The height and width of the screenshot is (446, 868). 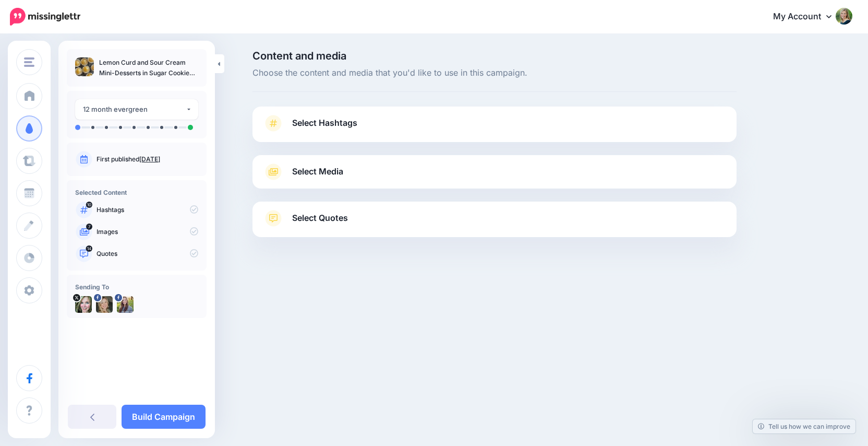 What do you see at coordinates (134, 109) in the screenshot?
I see `div: 12 month evergreen` at bounding box center [134, 109].